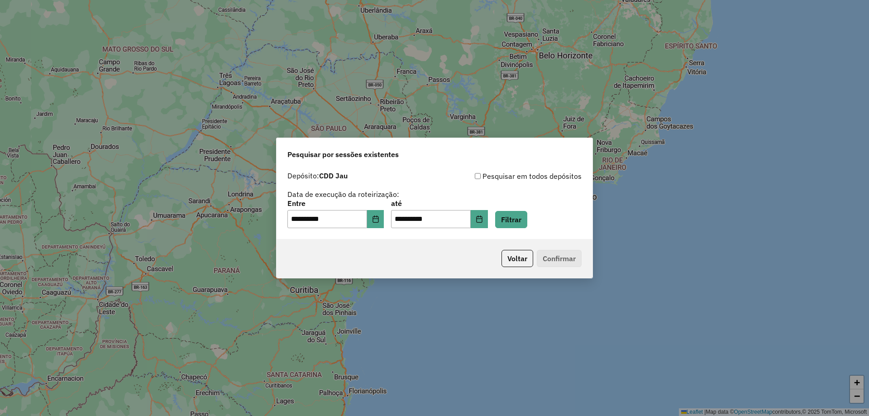  What do you see at coordinates (517, 258) in the screenshot?
I see `button: Voltar` at bounding box center [517, 258].